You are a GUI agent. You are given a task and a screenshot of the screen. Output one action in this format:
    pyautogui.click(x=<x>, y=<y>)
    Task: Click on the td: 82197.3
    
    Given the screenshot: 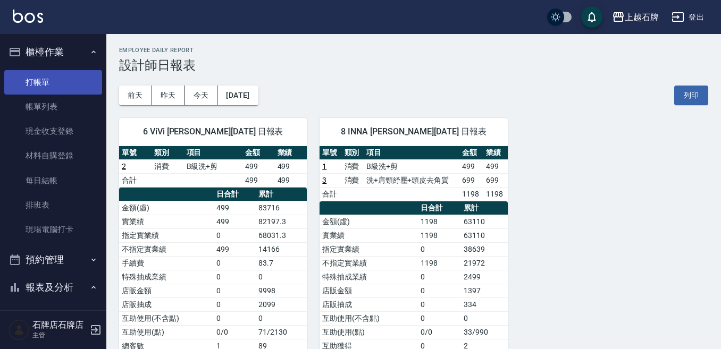 What is the action you would take?
    pyautogui.click(x=281, y=222)
    